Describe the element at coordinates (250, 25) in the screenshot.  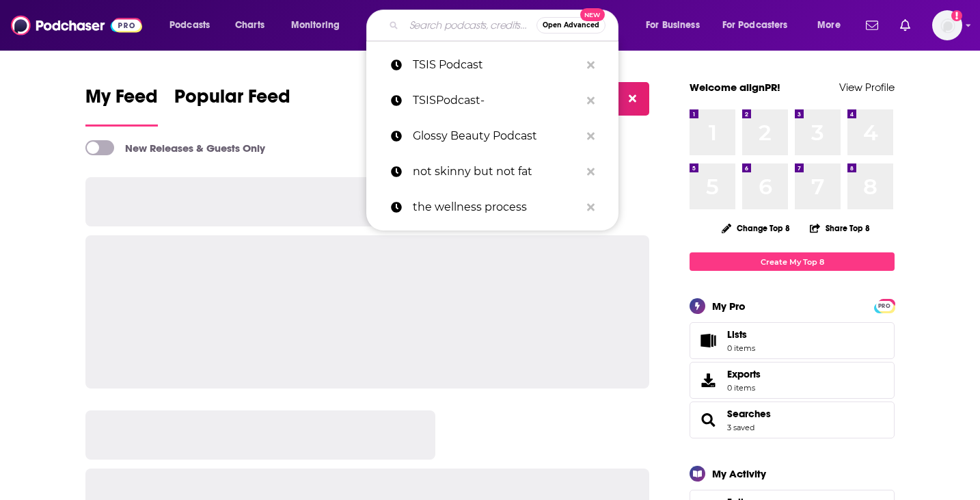
I see `span: Charts` at that location.